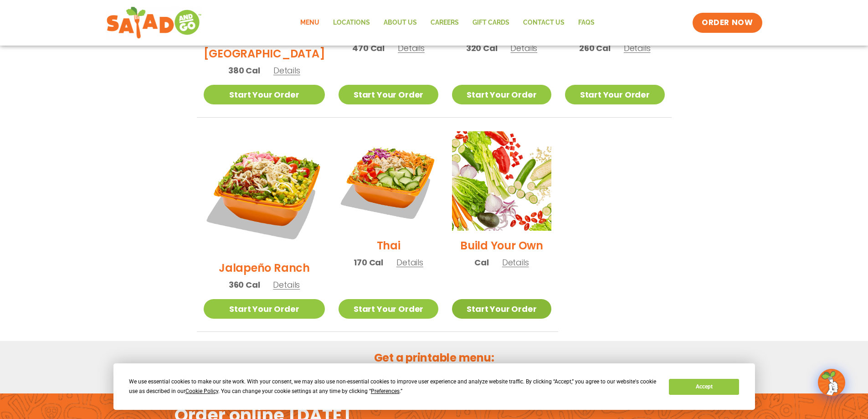 The width and height of the screenshot is (868, 419). What do you see at coordinates (491, 23) in the screenshot?
I see `a: GIFT CARDS` at bounding box center [491, 23].